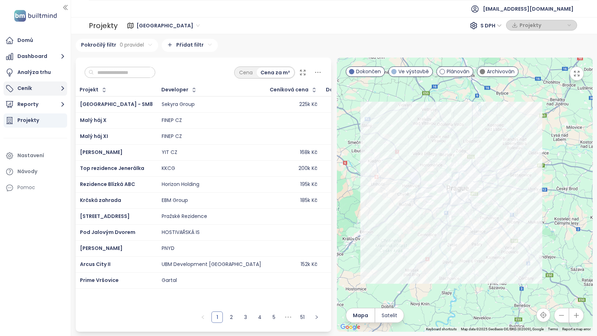  Describe the element at coordinates (360, 315) in the screenshot. I see `button: Mapa` at that location.